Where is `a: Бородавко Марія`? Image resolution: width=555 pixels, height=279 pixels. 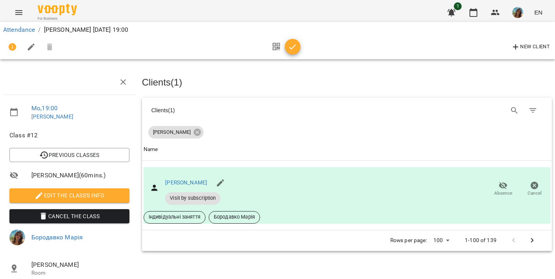
a: Бородавко Марія is located at coordinates (57, 237).